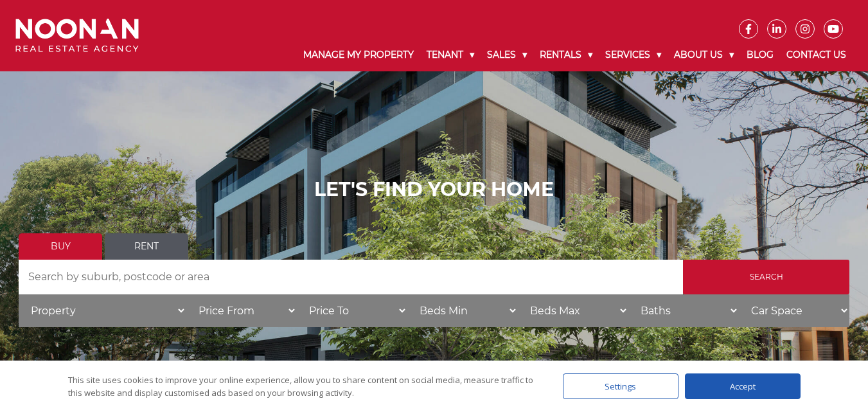  What do you see at coordinates (760, 55) in the screenshot?
I see `a: Blog` at bounding box center [760, 55].